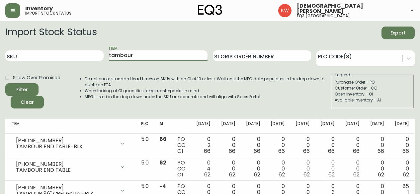 Image resolution: width=420 pixels, height=194 pixels. Describe the element at coordinates (51, 33) in the screenshot. I see `h2: Import Stock Status` at that location.